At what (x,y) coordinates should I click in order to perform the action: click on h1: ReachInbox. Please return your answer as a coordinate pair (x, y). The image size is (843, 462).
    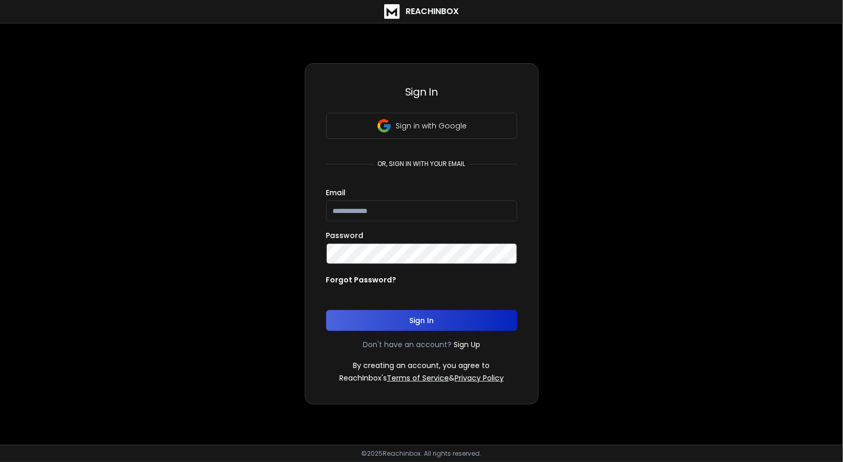
    Looking at the image, I should click on (433, 11).